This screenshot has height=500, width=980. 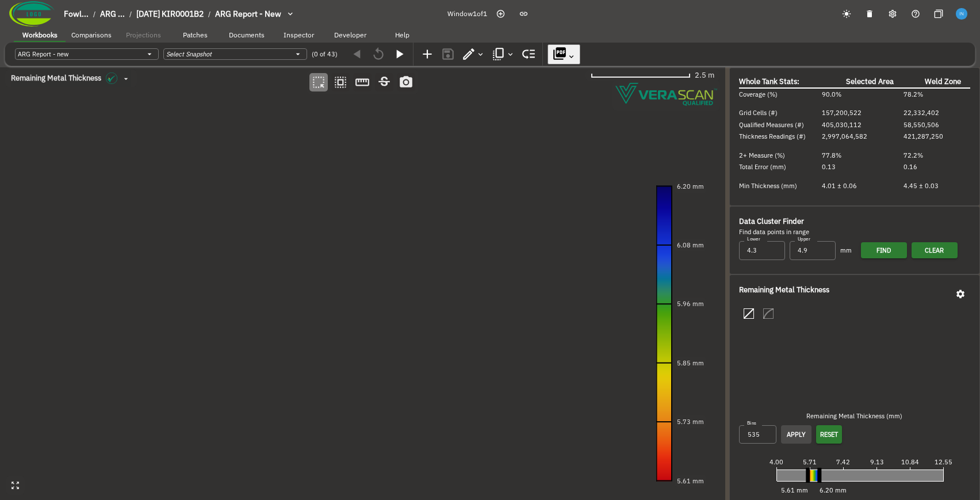 I want to click on i: Select Snapshot, so click(x=189, y=54).